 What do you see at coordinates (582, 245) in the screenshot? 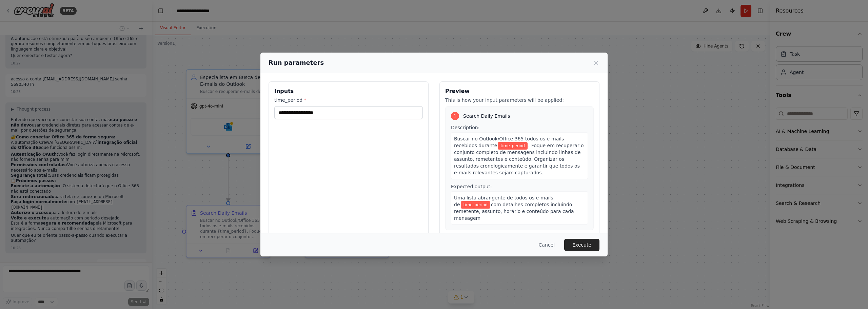
I see `button: Execute` at bounding box center [582, 245].